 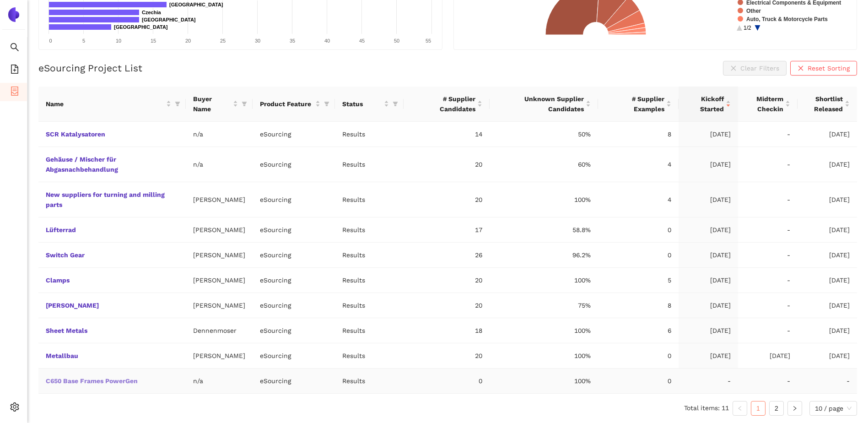 What do you see at coordinates (833, 408) in the screenshot?
I see `span: 10 / page` at bounding box center [833, 408].